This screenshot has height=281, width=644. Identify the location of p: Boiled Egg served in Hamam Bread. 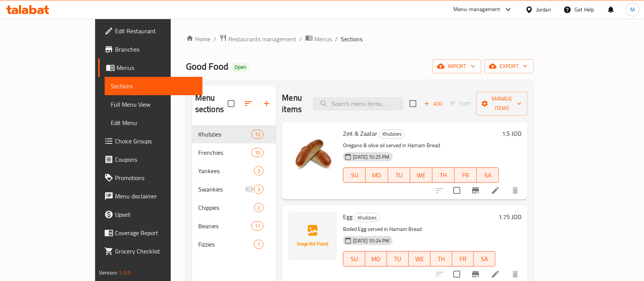
(419, 229).